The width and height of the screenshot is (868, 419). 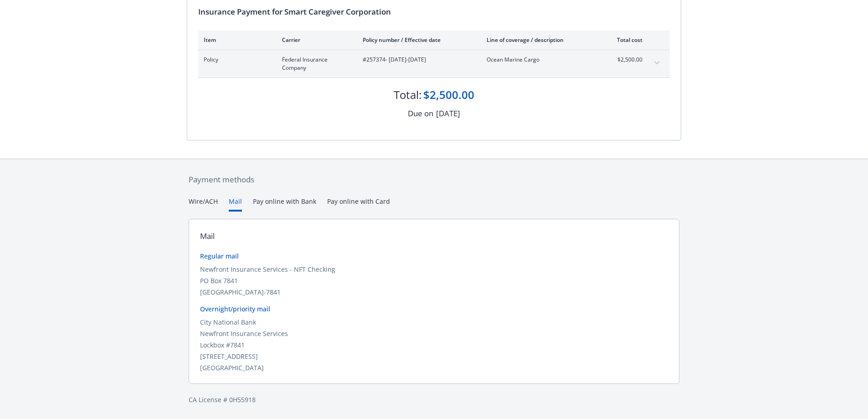 I want to click on button: Wire/ACH, so click(x=203, y=204).